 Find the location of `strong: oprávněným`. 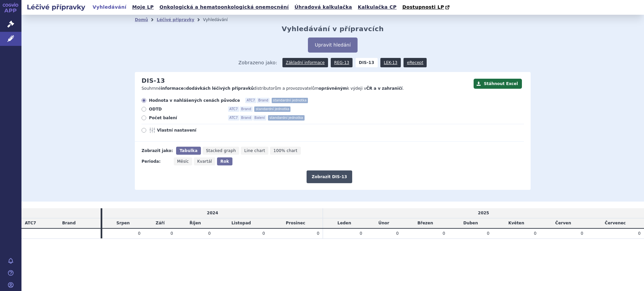

strong: oprávněným is located at coordinates (333, 89).